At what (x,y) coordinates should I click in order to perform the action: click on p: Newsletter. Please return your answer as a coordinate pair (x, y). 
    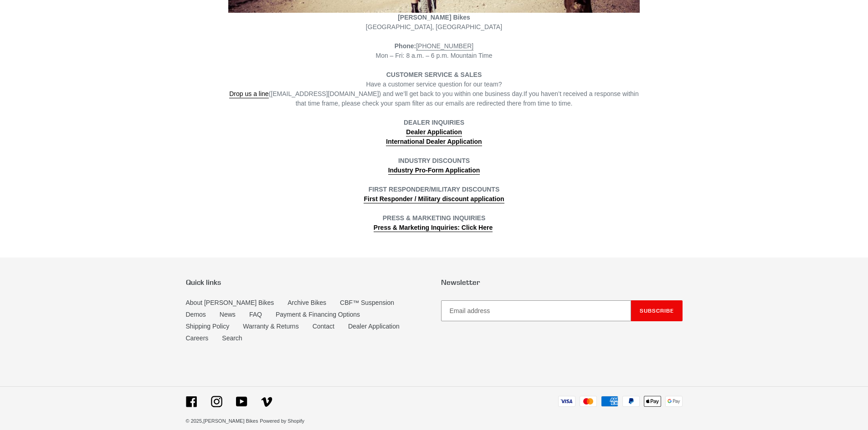
    Looking at the image, I should click on (562, 282).